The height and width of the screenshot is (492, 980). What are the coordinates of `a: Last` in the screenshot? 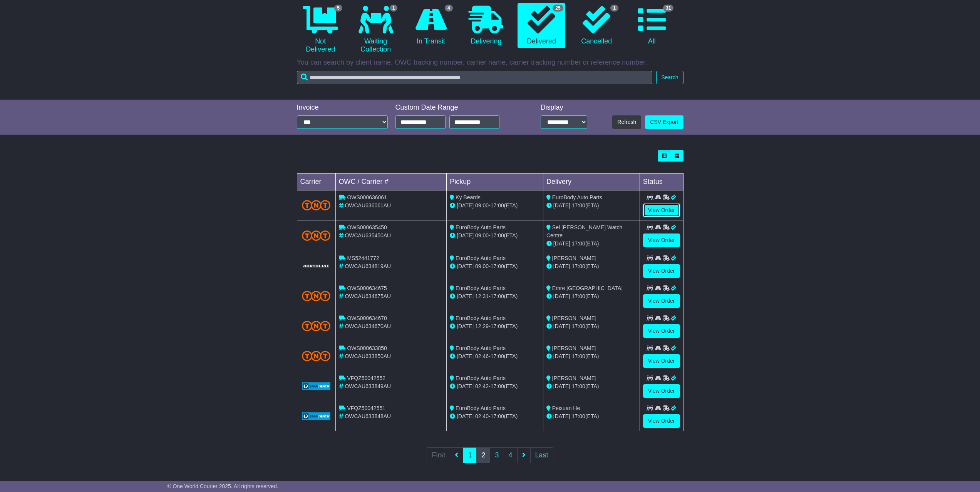 It's located at (542, 455).